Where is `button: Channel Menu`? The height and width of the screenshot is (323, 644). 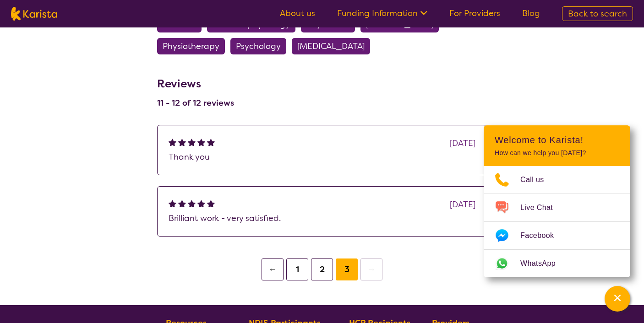
button: Channel Menu is located at coordinates (617, 299).